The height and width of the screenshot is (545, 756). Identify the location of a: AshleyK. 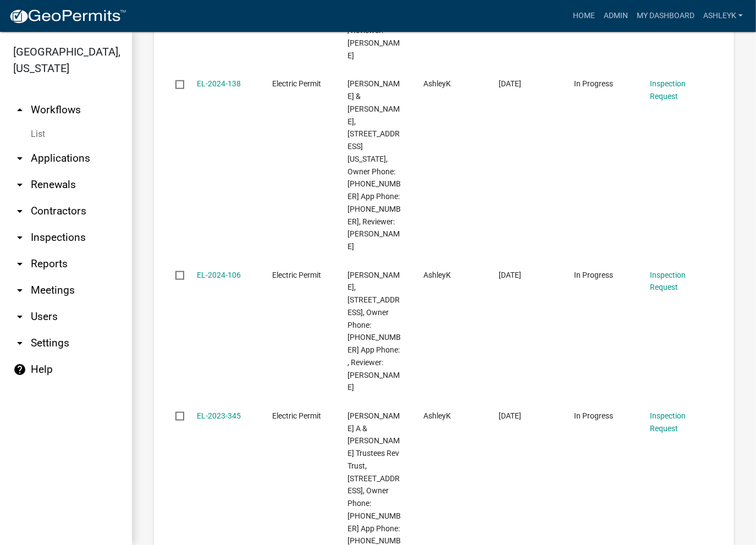
(724, 16).